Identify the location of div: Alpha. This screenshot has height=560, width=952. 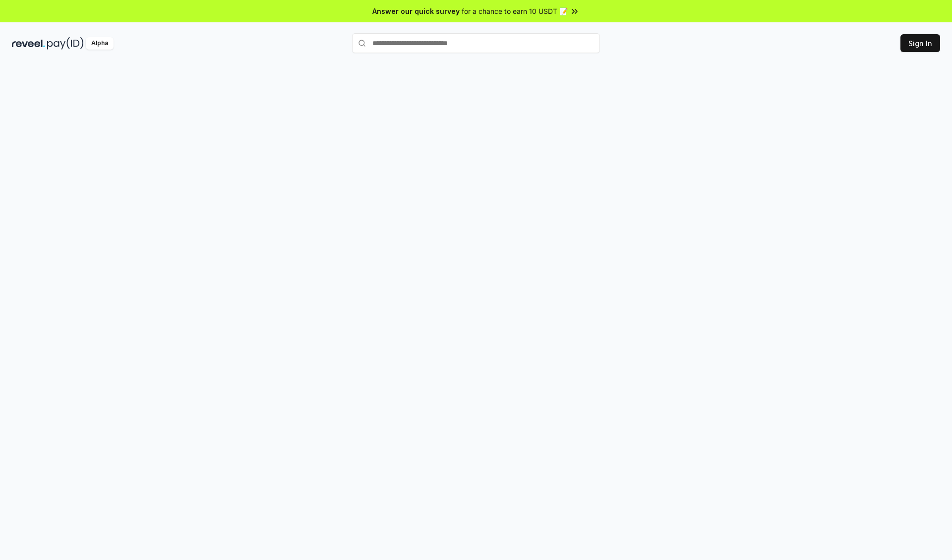
(99, 43).